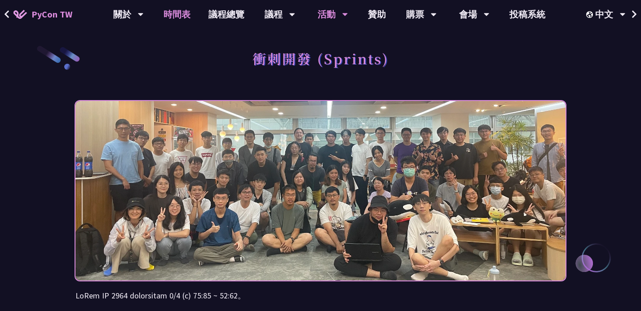 Image resolution: width=641 pixels, height=311 pixels. What do you see at coordinates (20, 14) in the screenshot?
I see `img: Home icon of PyCon TW 2025` at bounding box center [20, 14].